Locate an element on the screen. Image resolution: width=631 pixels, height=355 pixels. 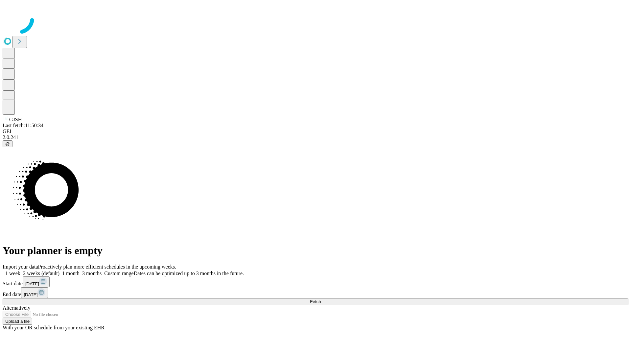
h1: Your planner is empty is located at coordinates (316, 251).